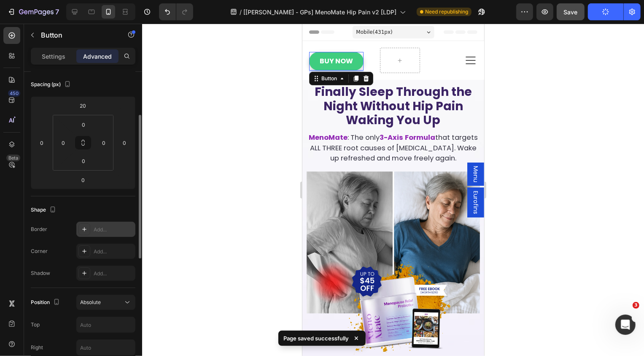  Describe the element at coordinates (571, 12) in the screenshot. I see `span: Save` at that location.